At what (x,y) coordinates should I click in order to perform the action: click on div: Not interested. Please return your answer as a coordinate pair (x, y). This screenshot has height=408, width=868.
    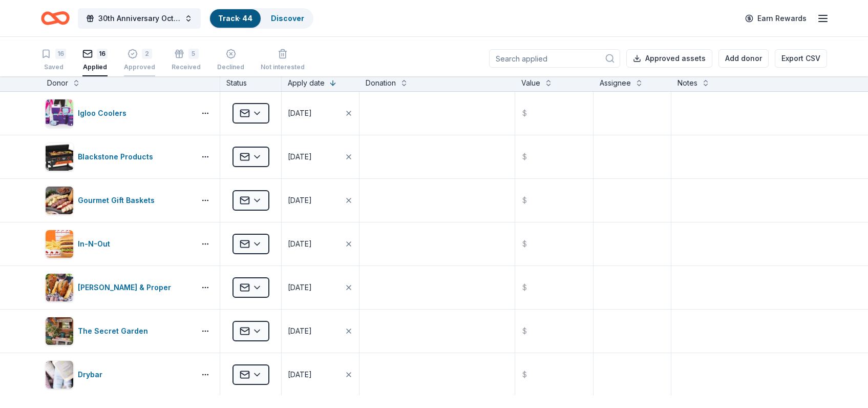
    Looking at the image, I should click on (282, 67).